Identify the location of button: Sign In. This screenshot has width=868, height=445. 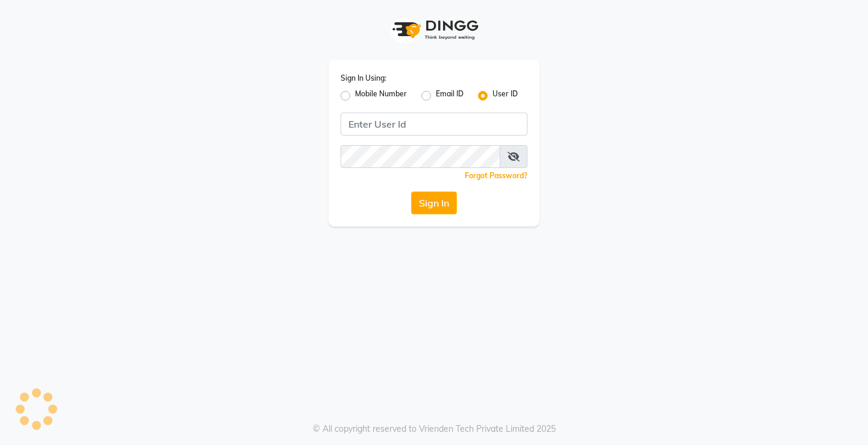
(434, 203).